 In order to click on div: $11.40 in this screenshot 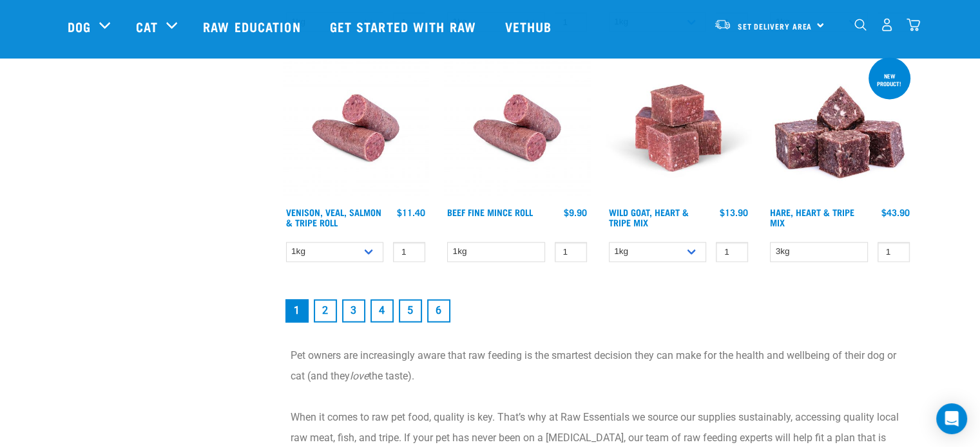, I will do `click(411, 212)`.